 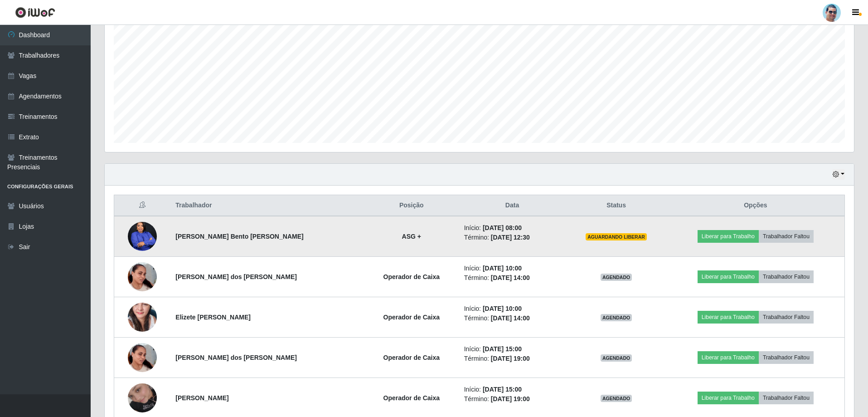 I want to click on img: CoreUI Logo, so click(x=35, y=12).